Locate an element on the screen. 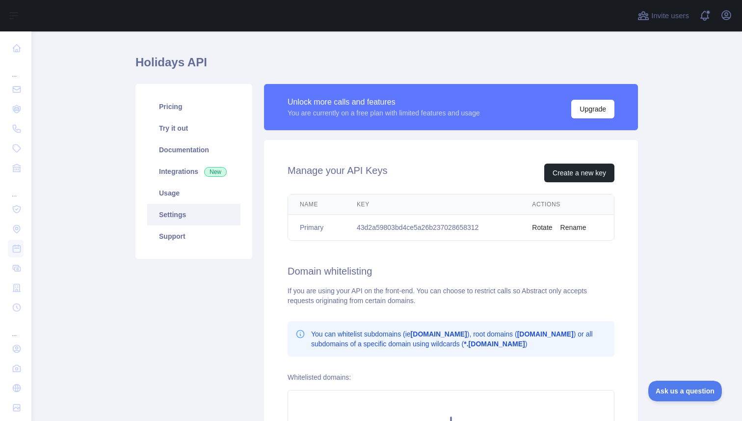 The width and height of the screenshot is (742, 421). button: Invite users is located at coordinates (663, 16).